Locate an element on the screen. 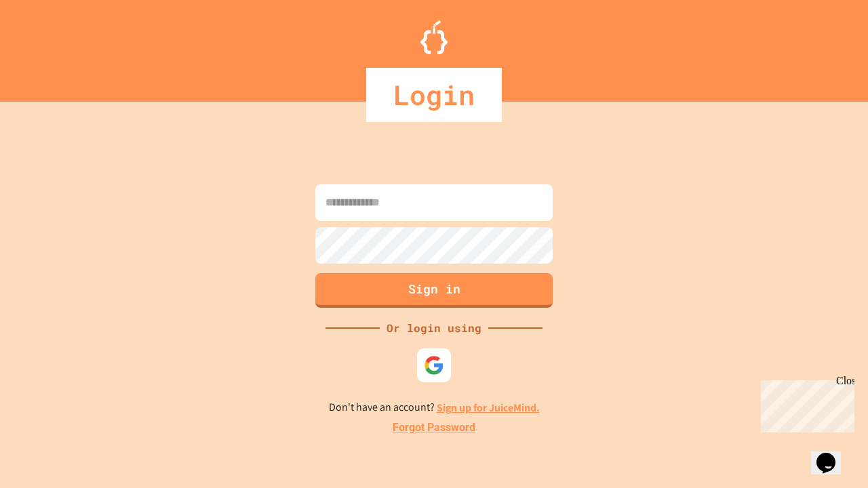  button: Sign in is located at coordinates (434, 290).